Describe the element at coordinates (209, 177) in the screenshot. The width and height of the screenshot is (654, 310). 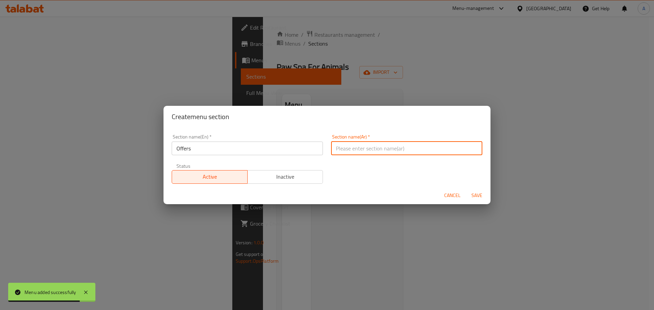
I see `button: Active` at that location.